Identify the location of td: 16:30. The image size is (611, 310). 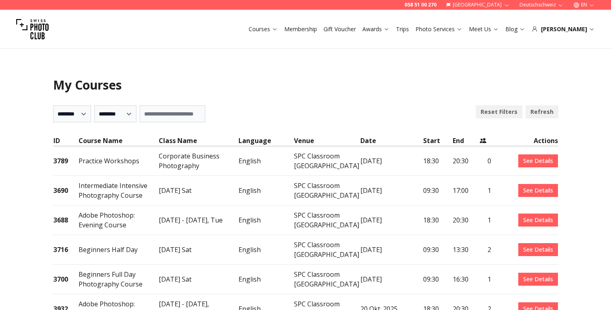
(466, 279).